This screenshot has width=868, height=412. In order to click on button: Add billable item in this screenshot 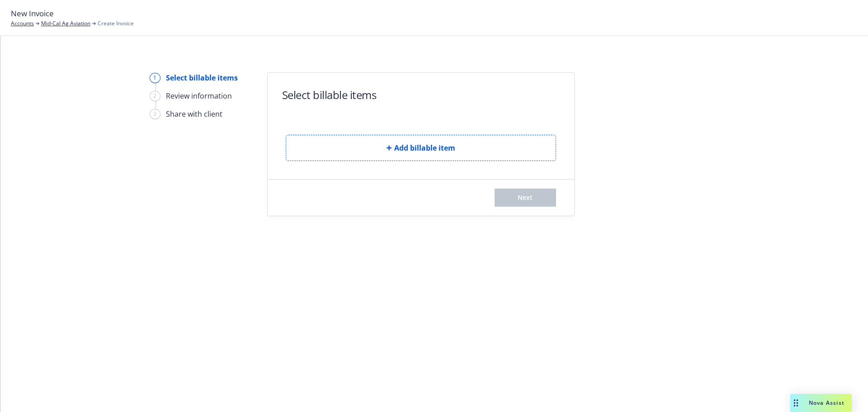, I will do `click(421, 148)`.